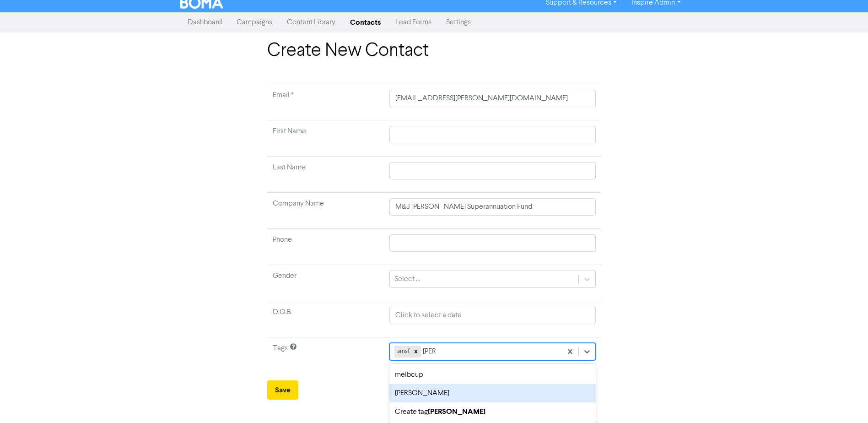  What do you see at coordinates (845, 401) in the screenshot?
I see `div: Chat Widget` at bounding box center [845, 401].